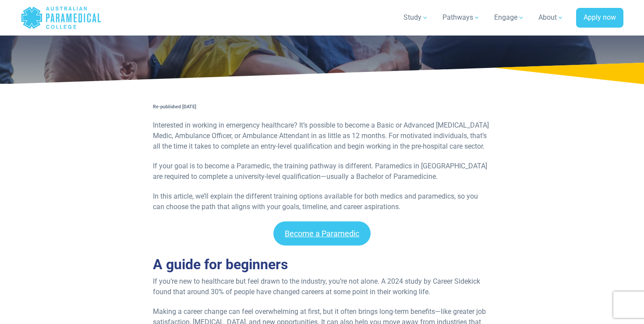  Describe the element at coordinates (322, 264) in the screenshot. I see `h2: A guide for beginners` at that location.